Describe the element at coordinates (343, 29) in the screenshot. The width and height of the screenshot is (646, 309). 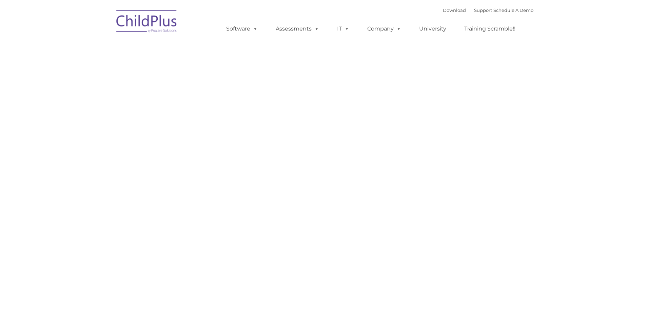
I see `a: IT` at that location.